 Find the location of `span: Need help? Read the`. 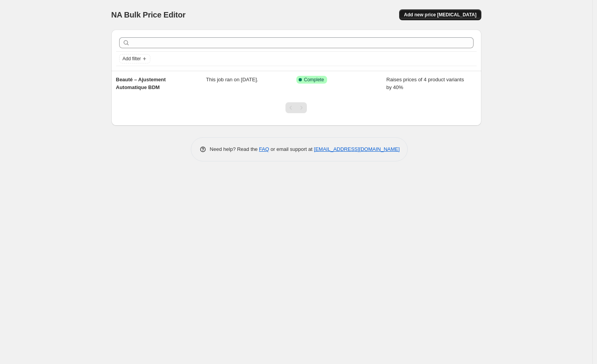

span: Need help? Read the is located at coordinates (235, 149).